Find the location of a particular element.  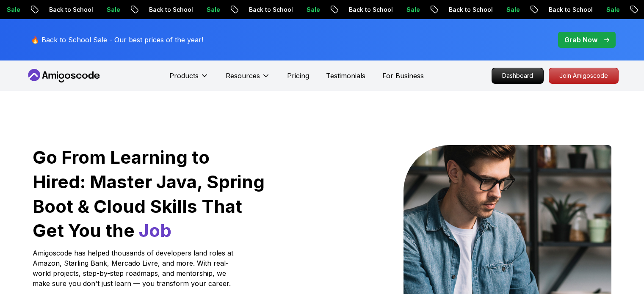

p: Amigoscode has helped thousands of developers land roles at Amazon, Starling Bank, Mercado Livre,... is located at coordinates (134, 268).